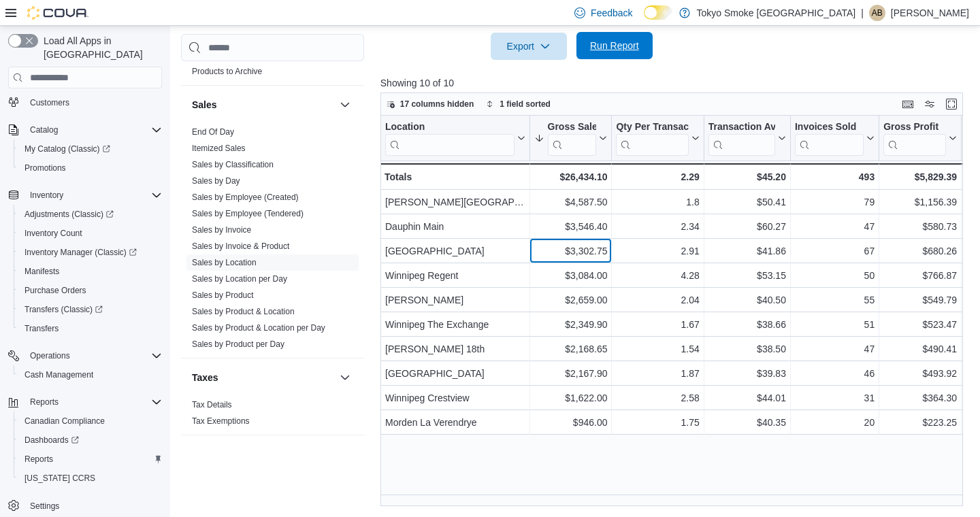  Describe the element at coordinates (90, 421) in the screenshot. I see `button: Canadian Compliance` at that location.